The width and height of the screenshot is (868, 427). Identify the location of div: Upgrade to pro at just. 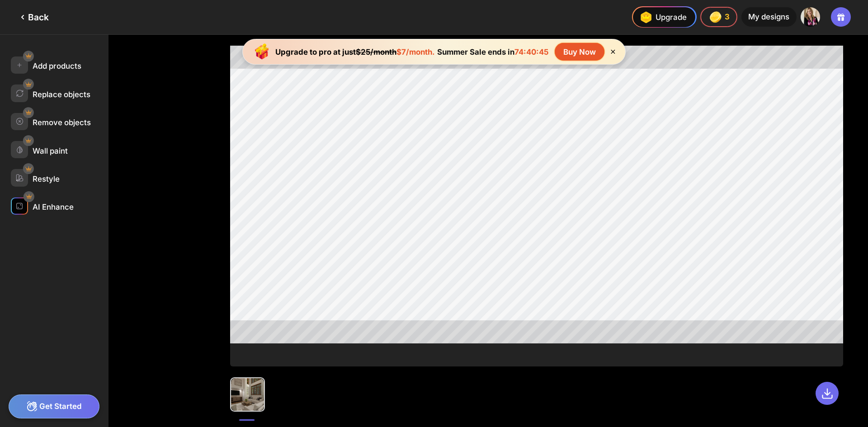
(355, 52).